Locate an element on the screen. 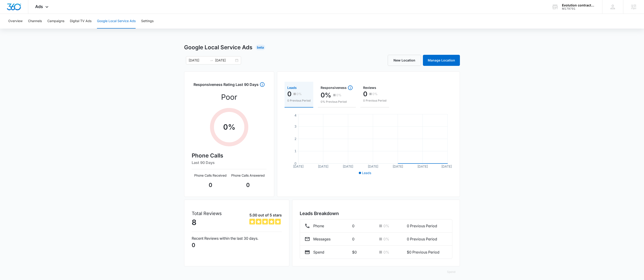 Image resolution: width=644 pixels, height=280 pixels. div: Leads is located at coordinates (299, 88).